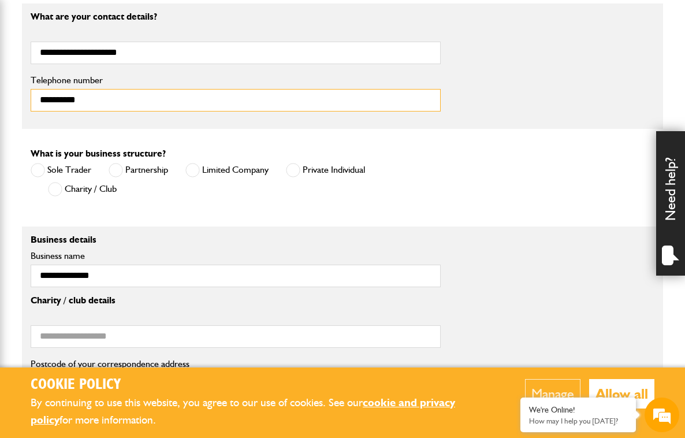 This screenshot has height=438, width=685. I want to click on h2: Cookie Policy, so click(260, 385).